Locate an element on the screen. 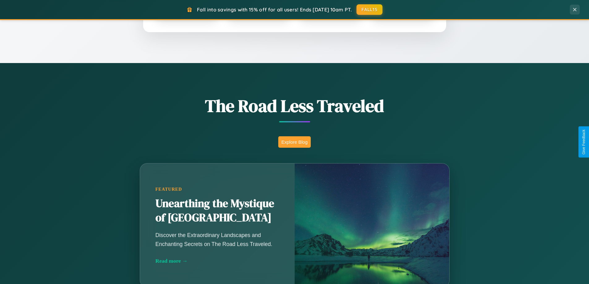 This screenshot has width=589, height=284. button: FALL15 is located at coordinates (370, 10).